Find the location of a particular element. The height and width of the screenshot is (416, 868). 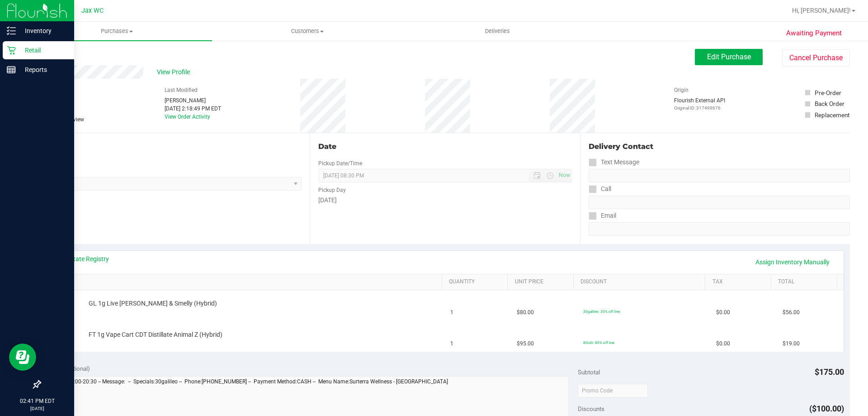

div: Flourish External API is located at coordinates (699, 104).